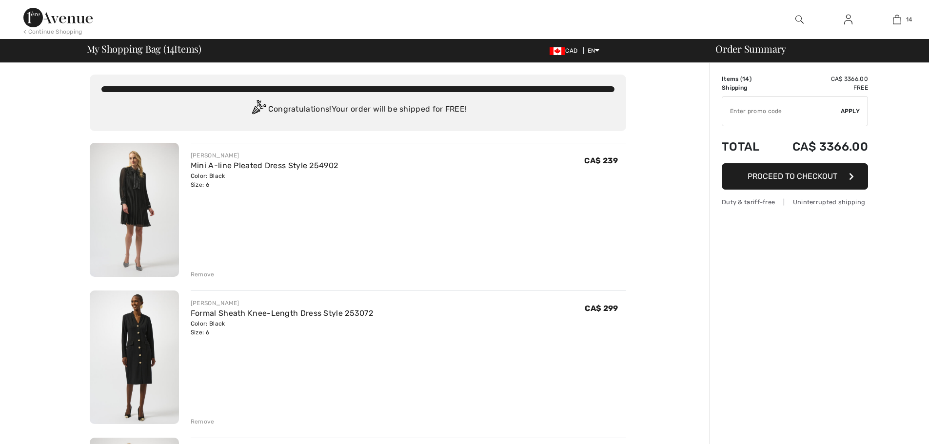 This screenshot has width=929, height=444. I want to click on img: Mini A-line Pleated Dress Style 254902, so click(134, 210).